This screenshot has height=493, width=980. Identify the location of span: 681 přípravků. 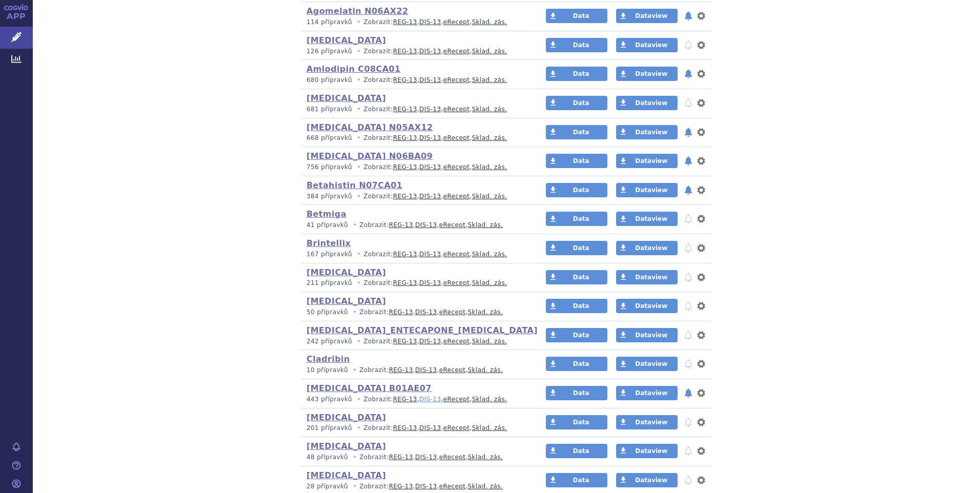
(329, 109).